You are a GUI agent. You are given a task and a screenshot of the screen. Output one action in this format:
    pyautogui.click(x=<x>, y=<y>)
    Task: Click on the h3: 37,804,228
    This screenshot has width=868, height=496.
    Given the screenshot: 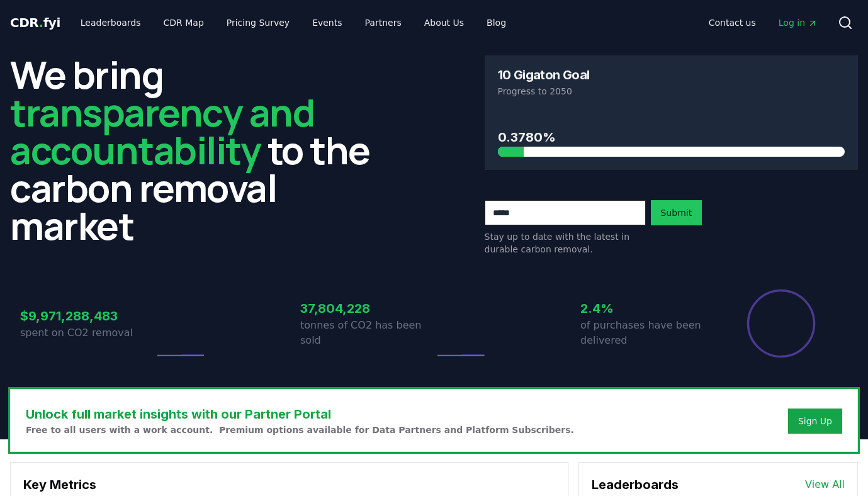 What is the action you would take?
    pyautogui.click(x=367, y=308)
    